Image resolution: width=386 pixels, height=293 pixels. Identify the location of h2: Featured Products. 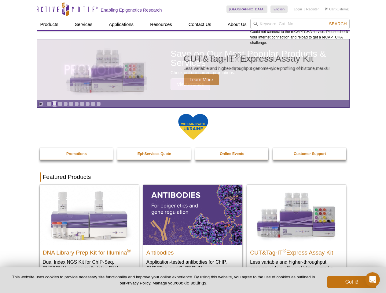
(193, 177).